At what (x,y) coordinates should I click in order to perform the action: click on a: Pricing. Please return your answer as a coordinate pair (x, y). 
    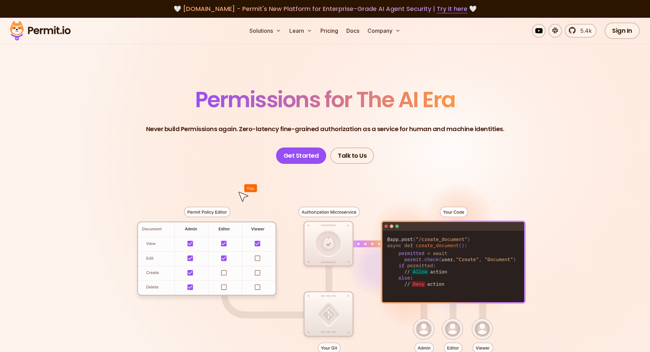
    Looking at the image, I should click on (329, 31).